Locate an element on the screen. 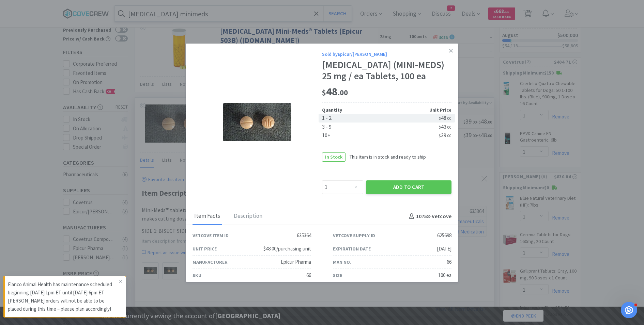 The image size is (644, 325). div: 635364 is located at coordinates (304, 236).